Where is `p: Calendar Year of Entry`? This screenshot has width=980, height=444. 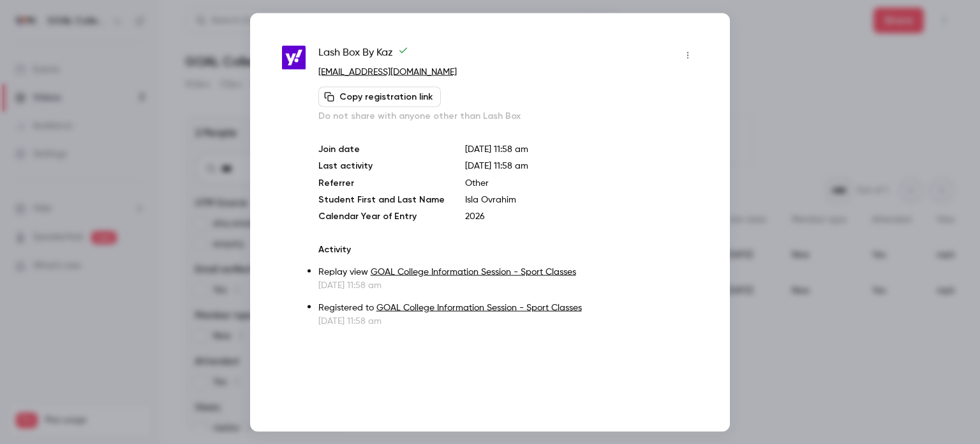 p: Calendar Year of Entry is located at coordinates (381, 216).